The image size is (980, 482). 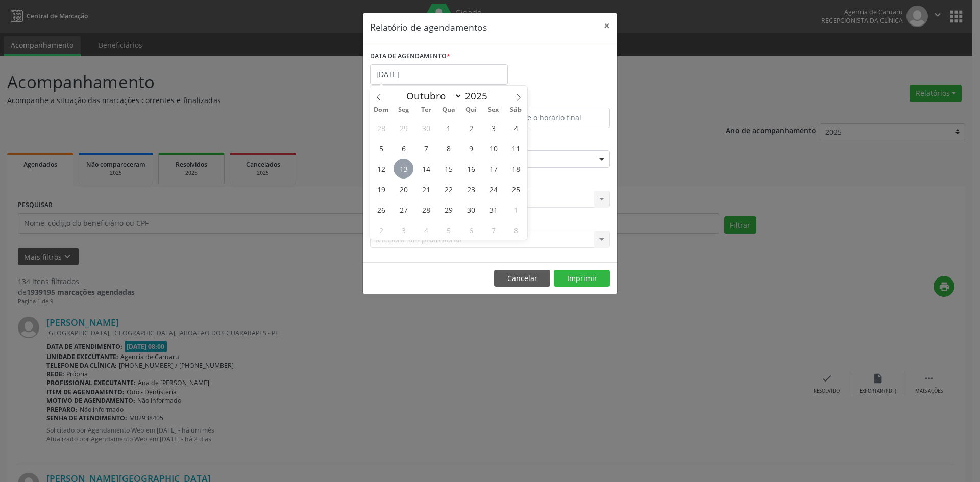 What do you see at coordinates (493, 127) in the screenshot?
I see `span: Outubro 3, 2025` at bounding box center [493, 127].